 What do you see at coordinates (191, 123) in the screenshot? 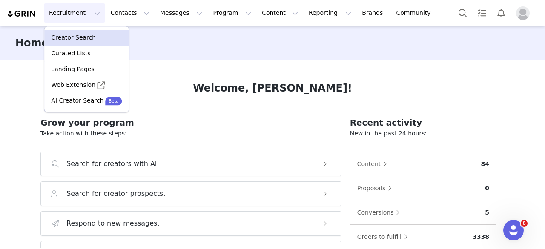
I see `h2: Grow your program` at bounding box center [191, 123].